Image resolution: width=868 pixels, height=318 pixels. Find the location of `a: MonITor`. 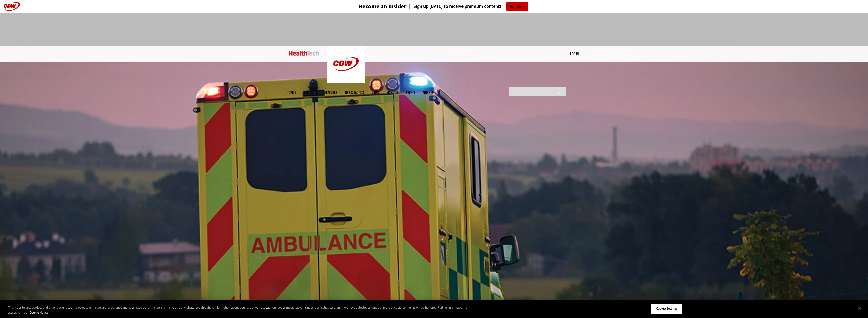

a: MonITor is located at coordinates (393, 93).